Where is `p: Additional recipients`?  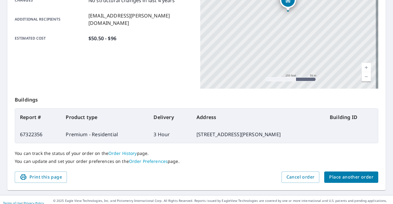 p: Additional recipients is located at coordinates (50, 19).